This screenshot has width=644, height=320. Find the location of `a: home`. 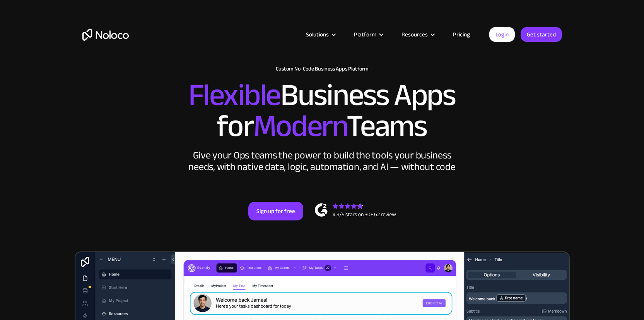

a: home is located at coordinates (105, 34).